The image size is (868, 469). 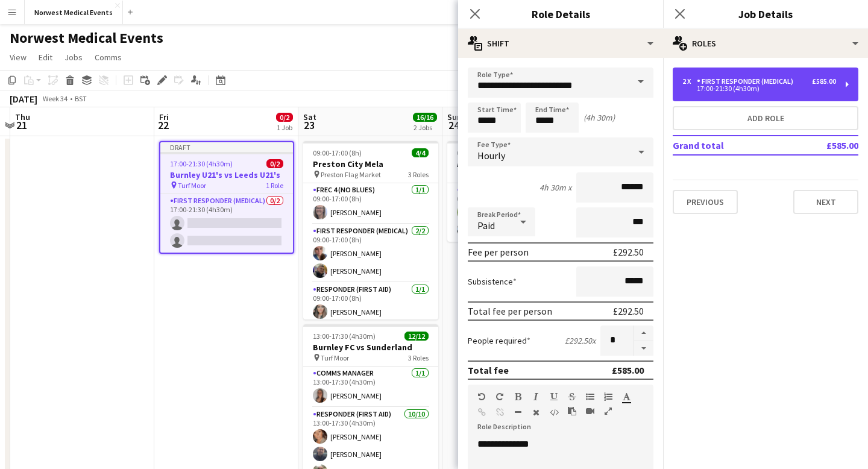 What do you see at coordinates (572, 397) in the screenshot?
I see `button: Strikethrough` at bounding box center [572, 397].